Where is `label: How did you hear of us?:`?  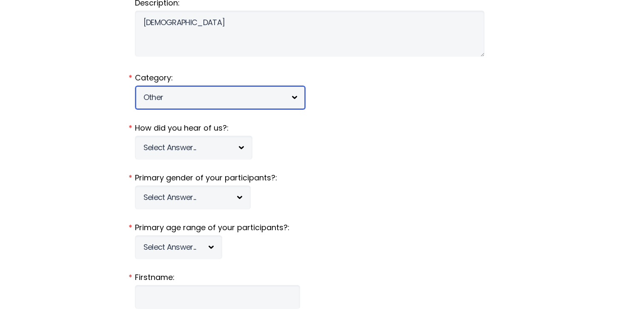
label: How did you hear of us?: is located at coordinates (322, 128).